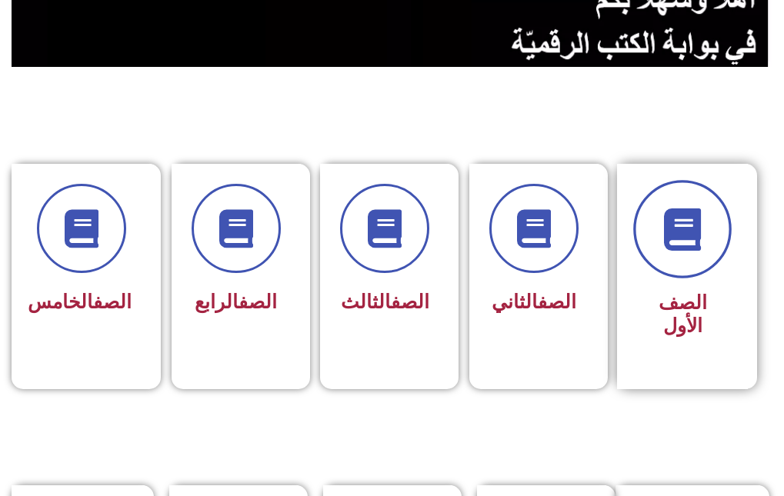 This screenshot has height=496, width=784. What do you see at coordinates (534, 302) in the screenshot?
I see `span: الثاني` at bounding box center [534, 302].